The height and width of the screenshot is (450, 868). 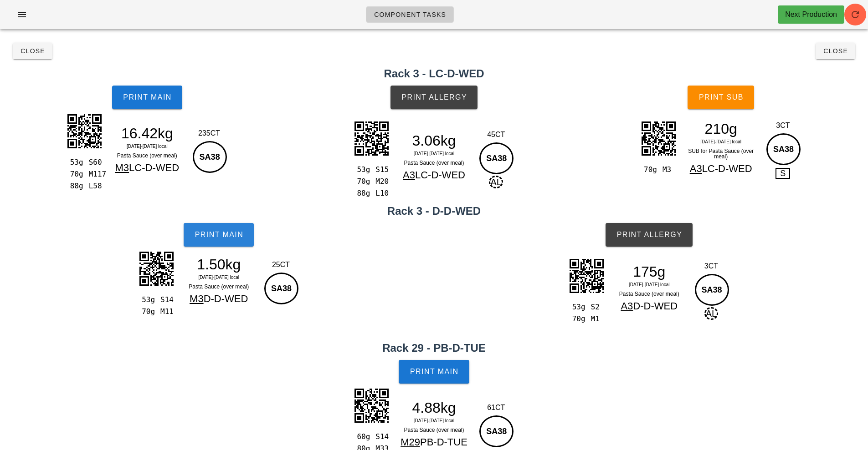 What do you see at coordinates (495, 408) in the screenshot?
I see `div: 61CT` at bounding box center [495, 408].